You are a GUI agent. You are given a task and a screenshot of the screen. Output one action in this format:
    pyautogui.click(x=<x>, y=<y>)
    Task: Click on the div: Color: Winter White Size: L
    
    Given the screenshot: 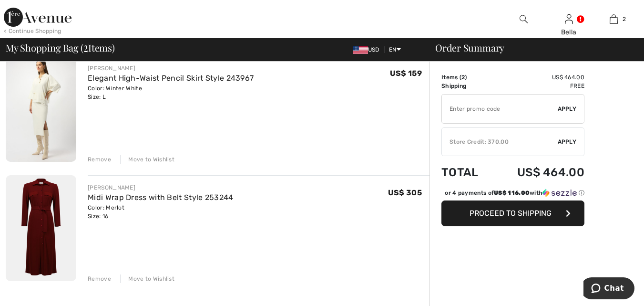 What is the action you would take?
    pyautogui.click(x=171, y=93)
    